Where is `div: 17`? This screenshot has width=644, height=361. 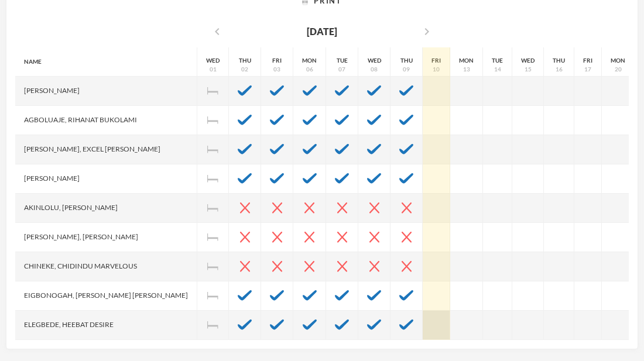 div: 17 is located at coordinates (587, 69).